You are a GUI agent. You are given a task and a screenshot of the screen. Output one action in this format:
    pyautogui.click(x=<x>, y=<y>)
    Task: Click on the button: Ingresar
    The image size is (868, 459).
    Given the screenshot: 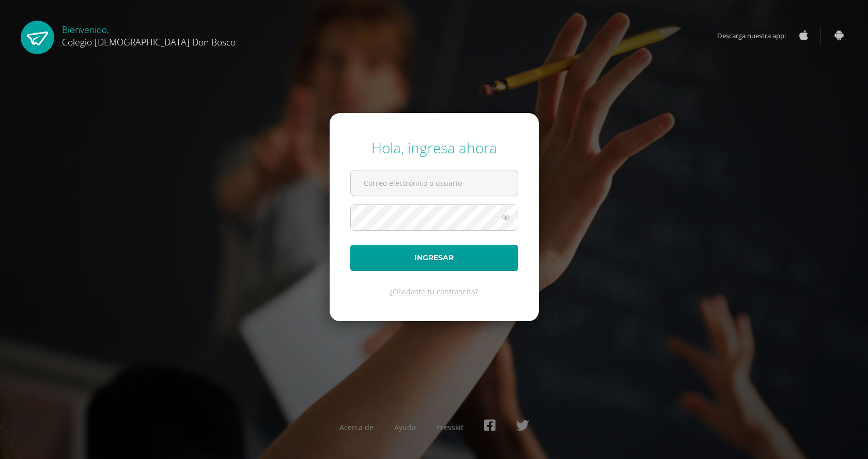 What is the action you would take?
    pyautogui.click(x=434, y=257)
    